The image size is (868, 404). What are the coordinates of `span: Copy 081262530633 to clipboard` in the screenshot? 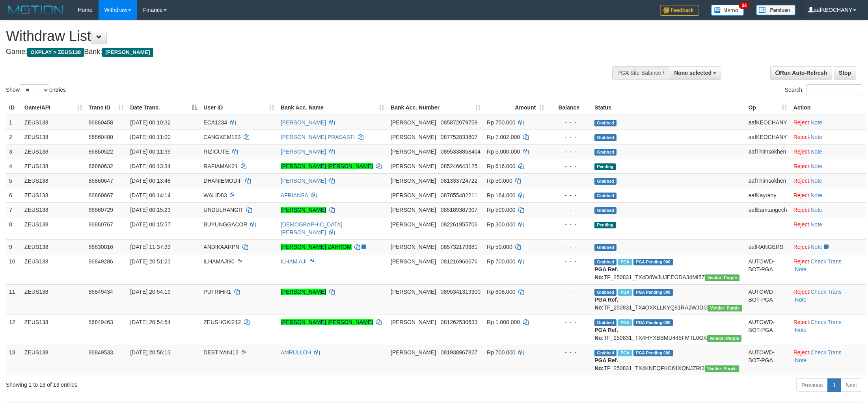 It's located at (459, 322).